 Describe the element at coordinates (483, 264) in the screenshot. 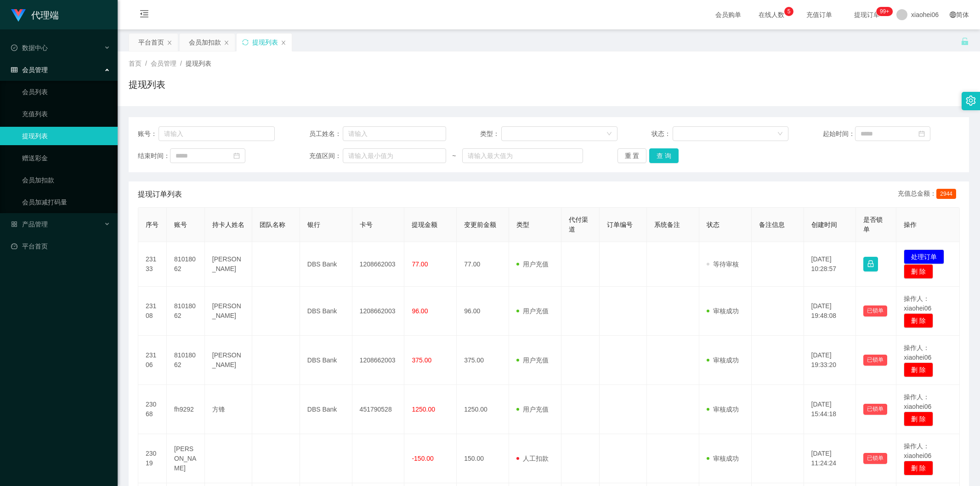

I see `td: 77.00` at that location.